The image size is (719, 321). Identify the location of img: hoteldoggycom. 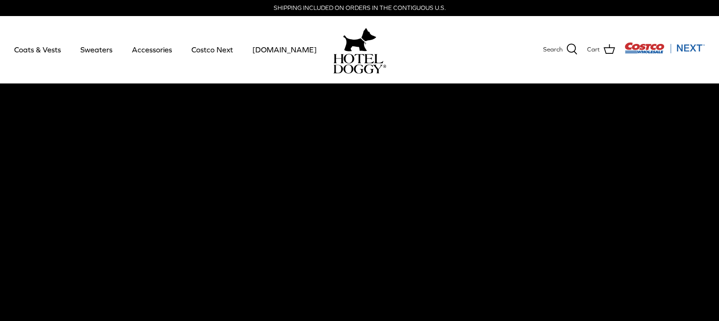
(360, 64).